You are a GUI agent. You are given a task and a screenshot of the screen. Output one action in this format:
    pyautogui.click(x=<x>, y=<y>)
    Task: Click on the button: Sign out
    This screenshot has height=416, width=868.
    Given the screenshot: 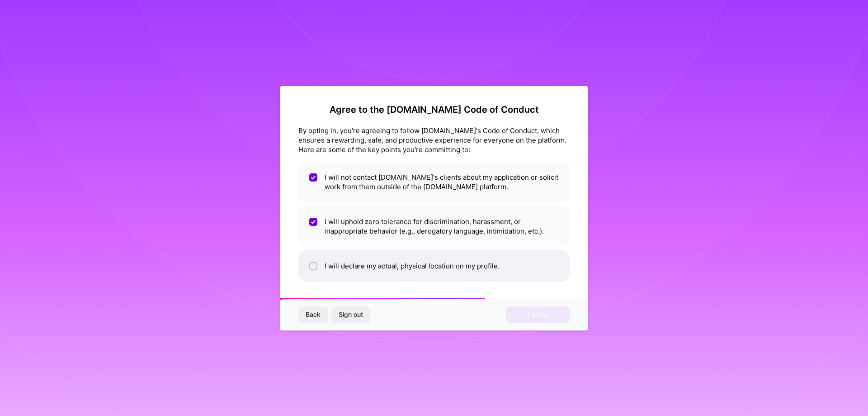 What is the action you would take?
    pyautogui.click(x=351, y=314)
    